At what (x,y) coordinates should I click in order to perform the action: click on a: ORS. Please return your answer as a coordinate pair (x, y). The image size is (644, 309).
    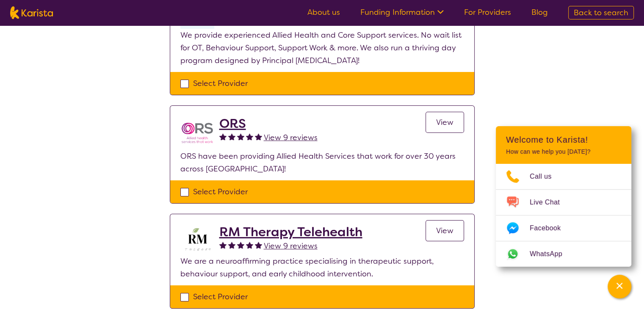
    Looking at the image, I should click on (268, 124).